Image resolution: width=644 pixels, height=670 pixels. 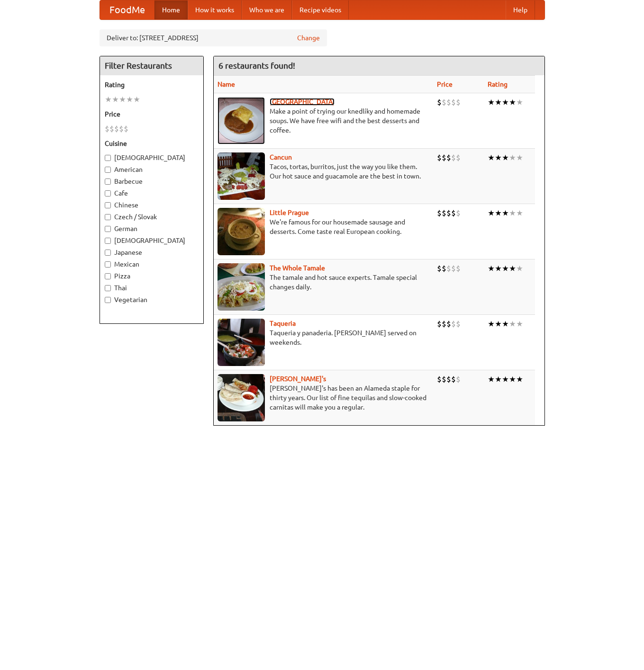 I want to click on ng-pluralize: 6 restaurants found!, so click(x=257, y=66).